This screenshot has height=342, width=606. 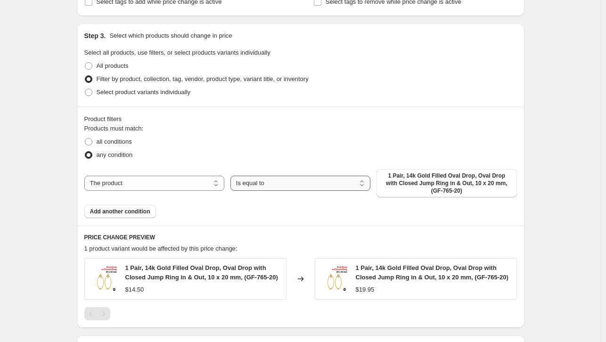 What do you see at coordinates (177, 52) in the screenshot?
I see `span: Select all products, use filters, or select products variants individually` at bounding box center [177, 52].